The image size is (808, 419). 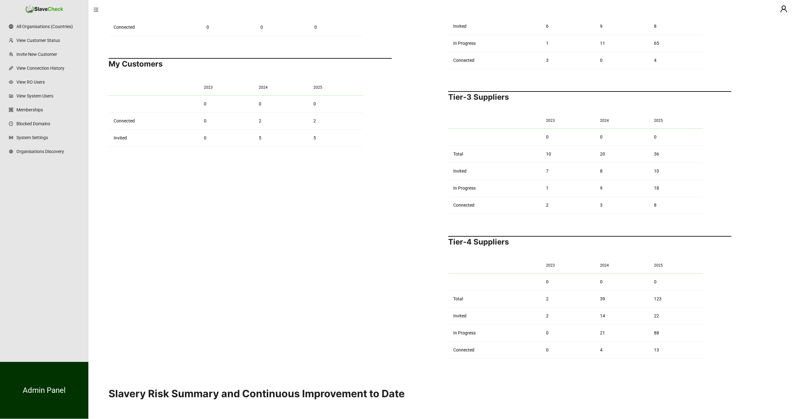 What do you see at coordinates (622, 44) in the screenshot?
I see `td: 11` at bounding box center [622, 44].